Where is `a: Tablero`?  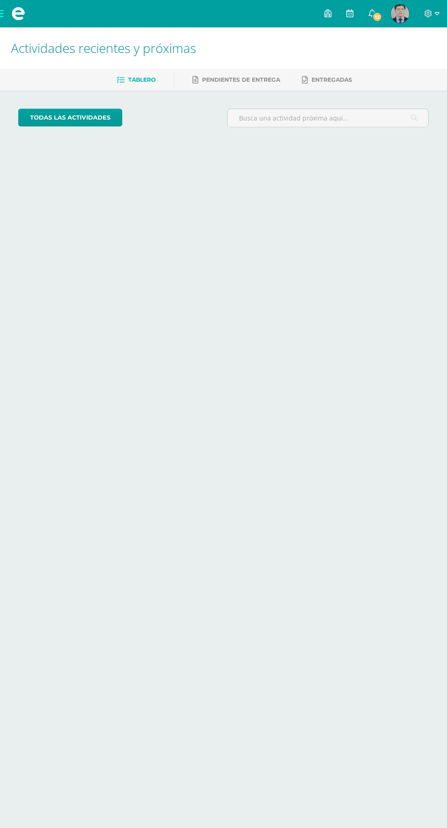
a: Tablero is located at coordinates (136, 80).